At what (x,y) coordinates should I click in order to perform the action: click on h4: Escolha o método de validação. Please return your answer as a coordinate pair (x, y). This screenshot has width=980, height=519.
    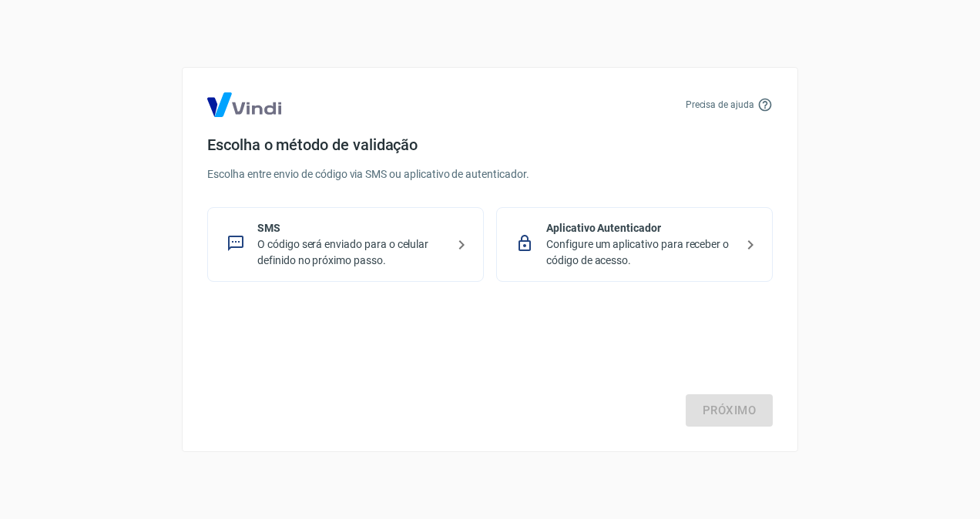
    Looking at the image, I should click on (490, 145).